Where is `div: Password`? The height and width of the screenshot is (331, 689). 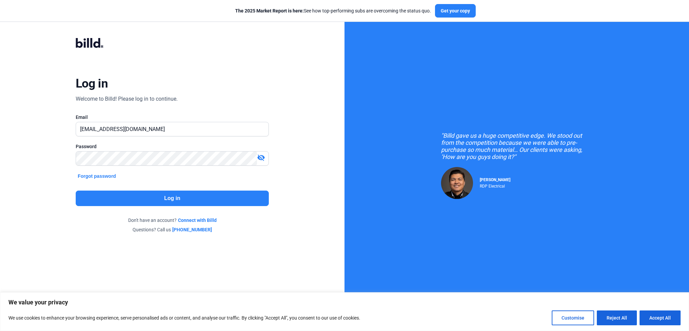 div: Password is located at coordinates (172, 146).